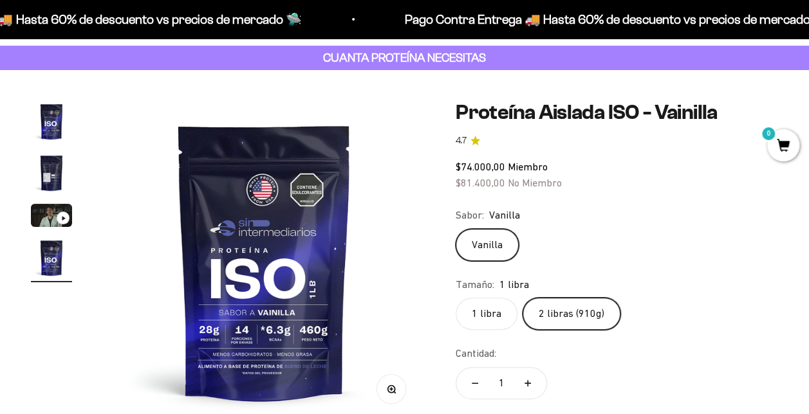  I want to click on legend: Tamaño:, so click(475, 285).